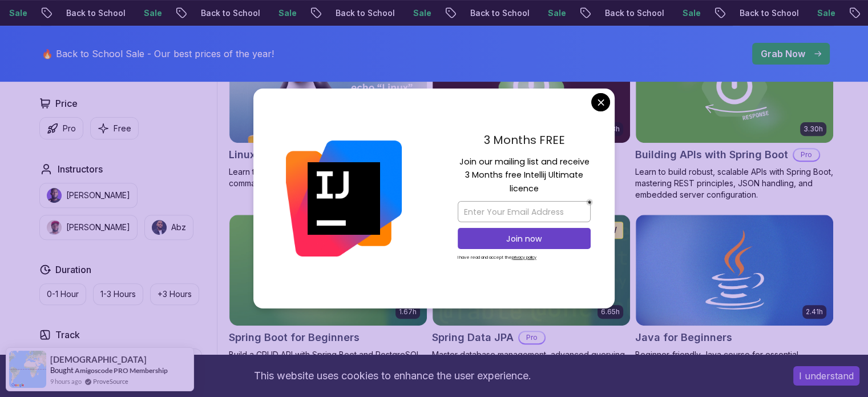 This screenshot has height=397, width=868. I want to click on p: 2.41h, so click(814, 312).